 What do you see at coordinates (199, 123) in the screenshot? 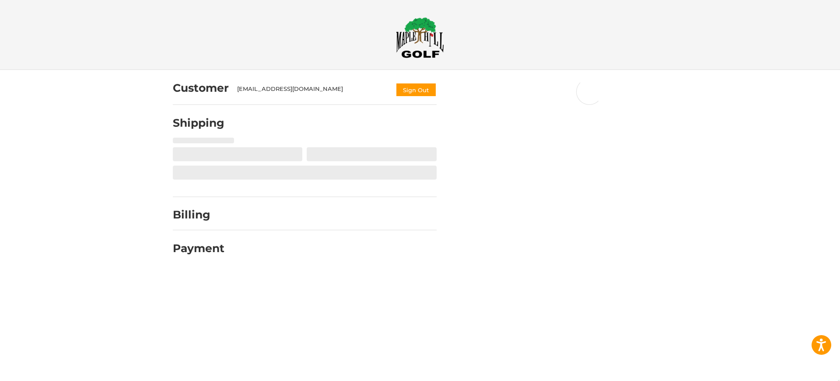
I see `h2: Shipping` at bounding box center [199, 123].